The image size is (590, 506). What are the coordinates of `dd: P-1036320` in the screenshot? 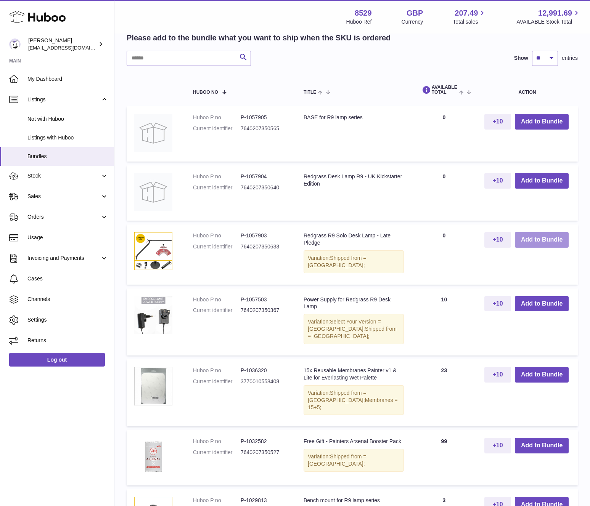 It's located at (264, 370).